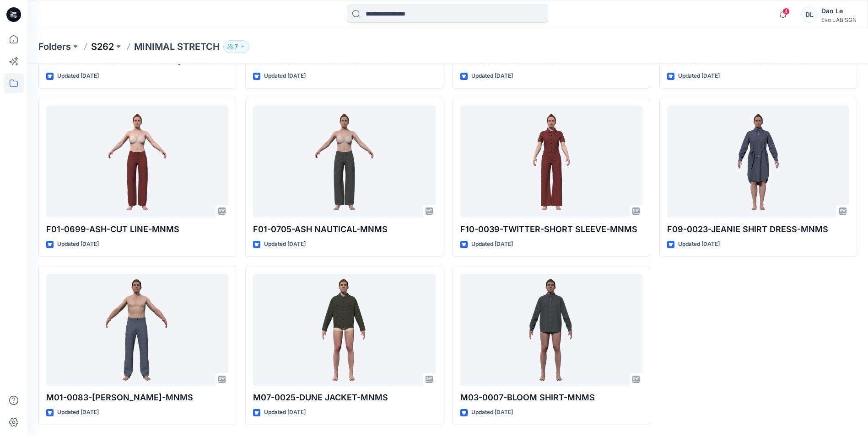 The image size is (868, 436). I want to click on p: F09-0023-JEANIE SHIRT DRESS-MNMS, so click(758, 229).